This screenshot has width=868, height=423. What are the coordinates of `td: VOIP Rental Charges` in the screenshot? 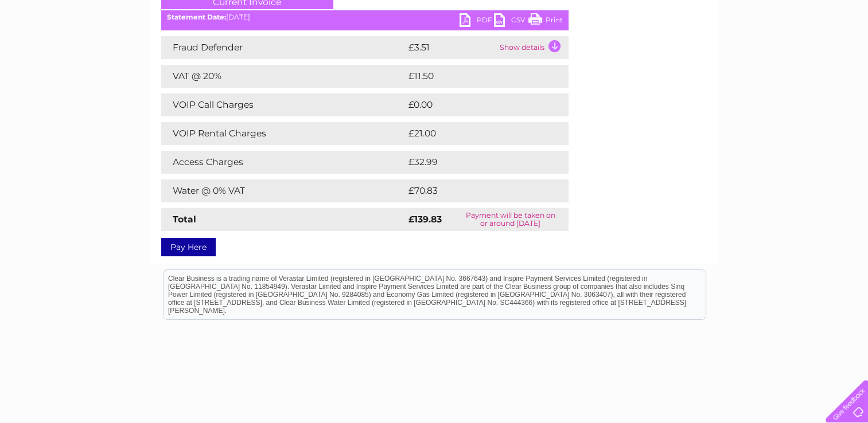 It's located at (284, 134).